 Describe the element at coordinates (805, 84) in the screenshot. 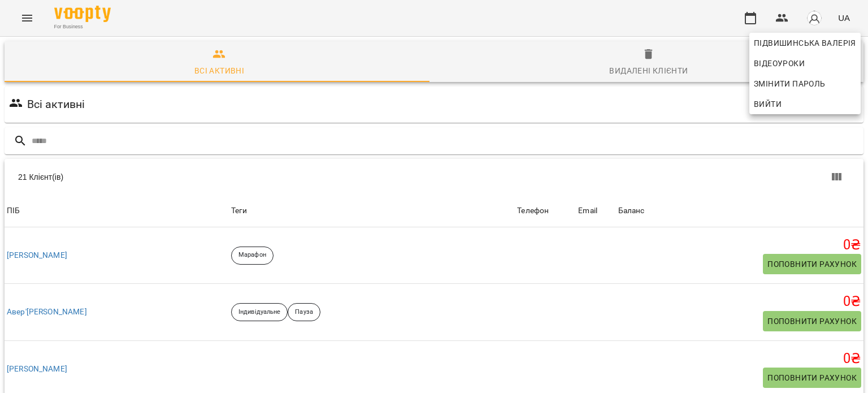

I see `span: Змінити пароль` at that location.